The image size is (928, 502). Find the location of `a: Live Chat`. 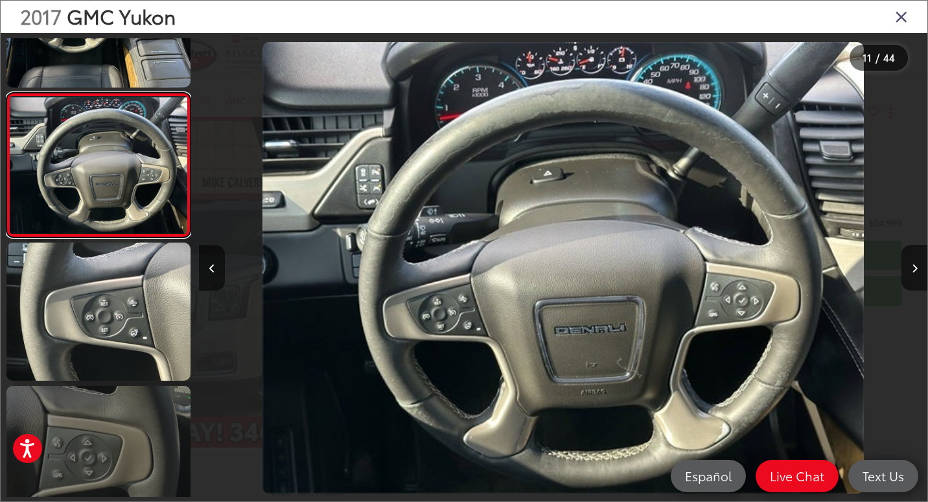

a: Live Chat is located at coordinates (797, 476).